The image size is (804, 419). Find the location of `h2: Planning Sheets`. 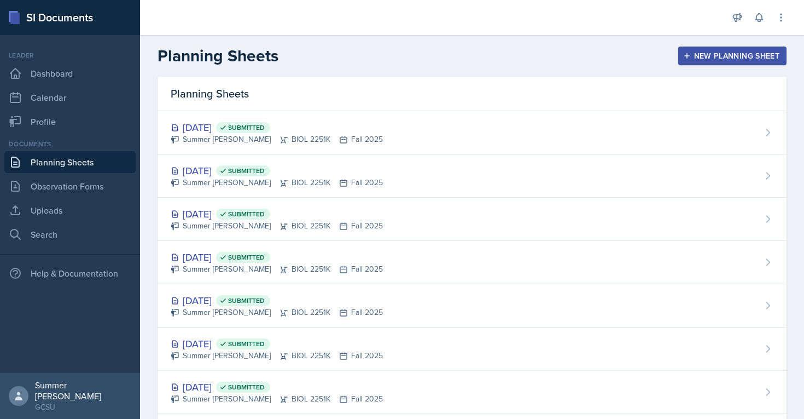

h2: Planning Sheets is located at coordinates (218, 56).